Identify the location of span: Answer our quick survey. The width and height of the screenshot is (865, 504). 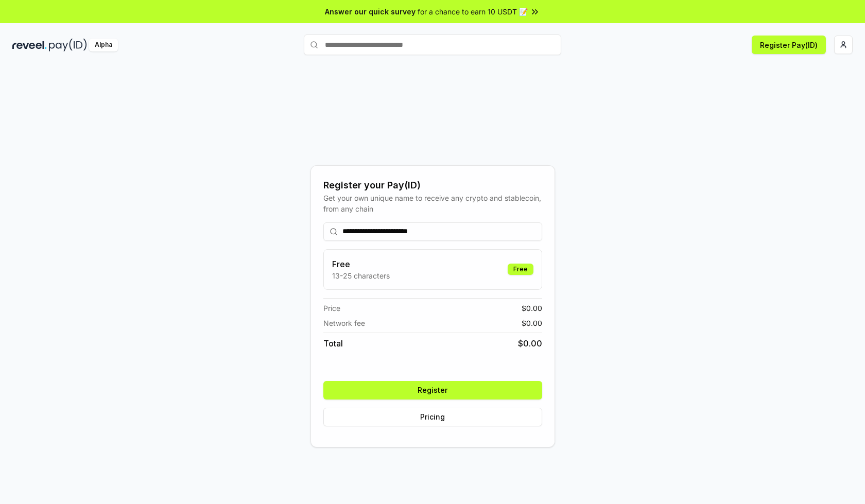
(370, 11).